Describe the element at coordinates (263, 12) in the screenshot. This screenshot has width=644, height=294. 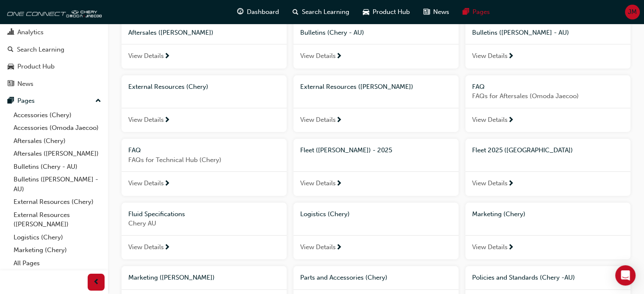
I see `span: Dashboard` at that location.